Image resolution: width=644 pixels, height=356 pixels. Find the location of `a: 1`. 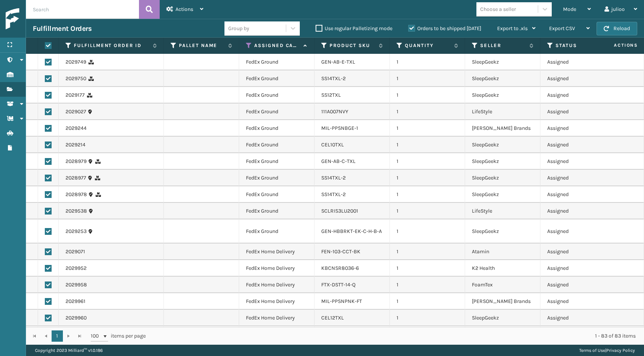

a: 1 is located at coordinates (57, 336).